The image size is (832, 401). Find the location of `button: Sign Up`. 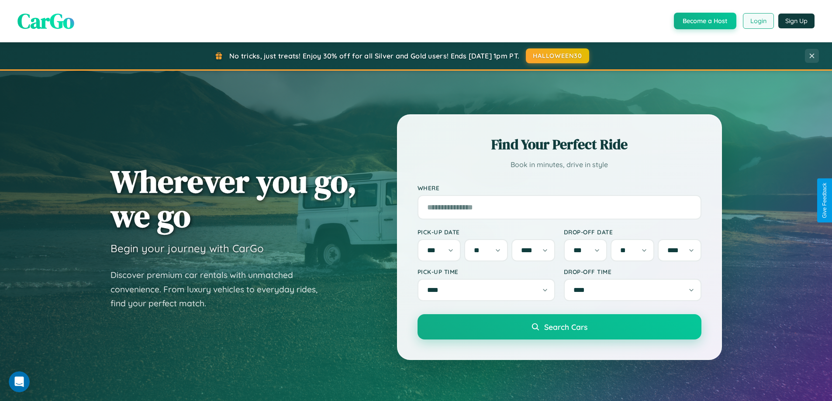

button: Sign Up is located at coordinates (796, 21).